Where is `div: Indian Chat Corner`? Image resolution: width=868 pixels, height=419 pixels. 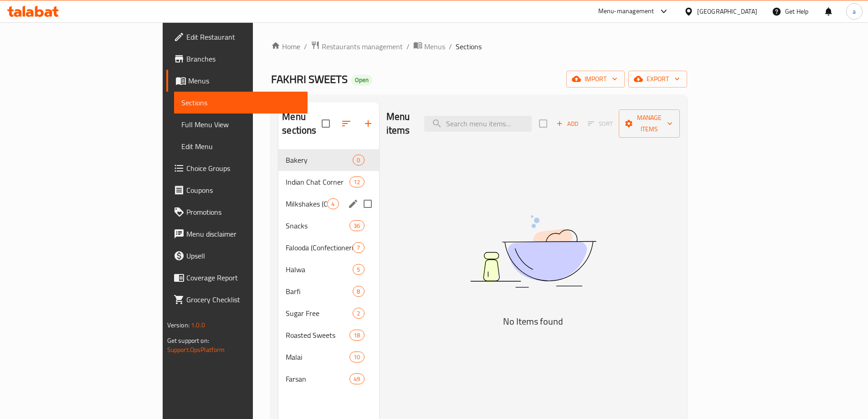 div: Indian Chat Corner is located at coordinates (318, 182).